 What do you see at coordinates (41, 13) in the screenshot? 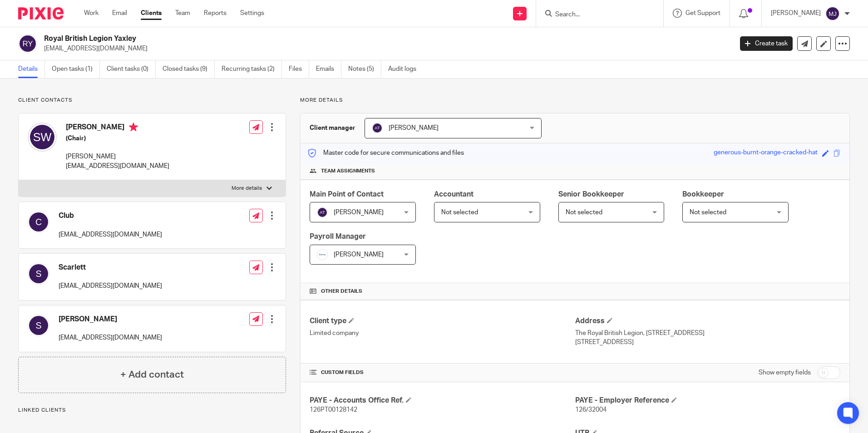
I see `img: Pixie` at bounding box center [41, 13].